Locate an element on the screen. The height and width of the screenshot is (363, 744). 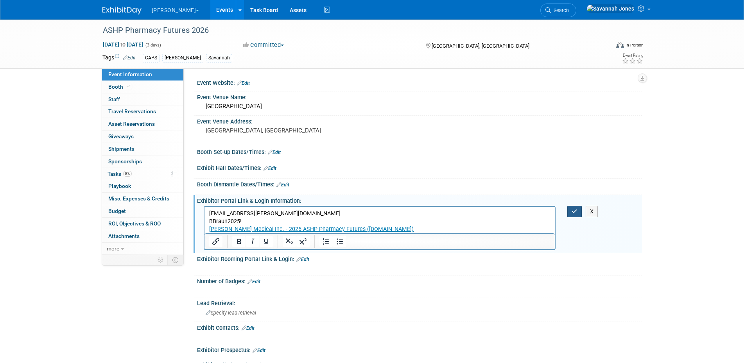
div: Exhibit Contacts: is located at coordinates (420, 327).